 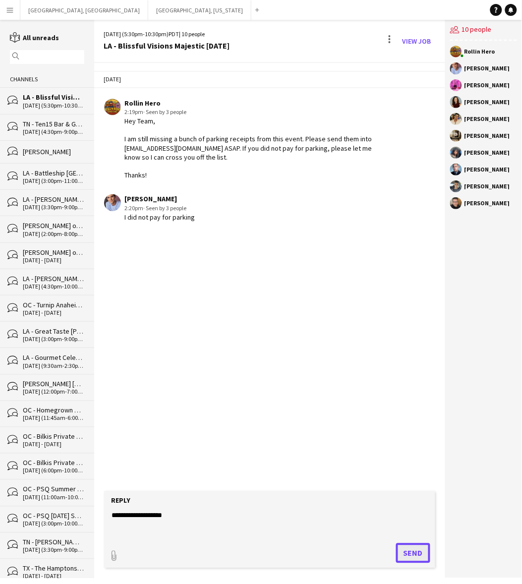 What do you see at coordinates (417, 41) in the screenshot?
I see `a: View Job` at bounding box center [417, 41].